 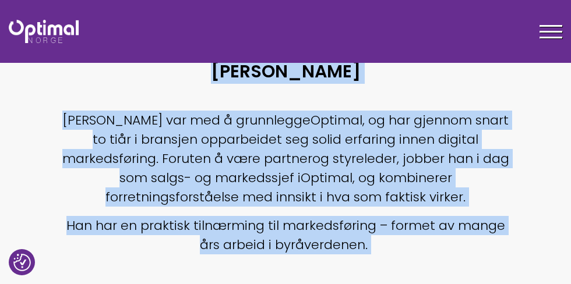 I want to click on span: , jobber han i dag som salgs- og markedssjef i, so click(x=314, y=168).